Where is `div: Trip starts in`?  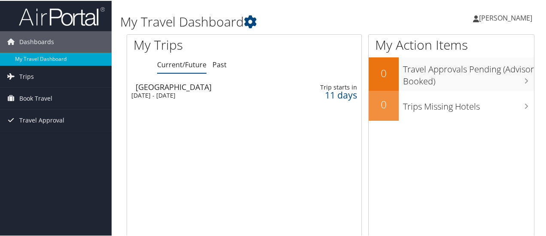
div: Trip starts in is located at coordinates (332, 87).